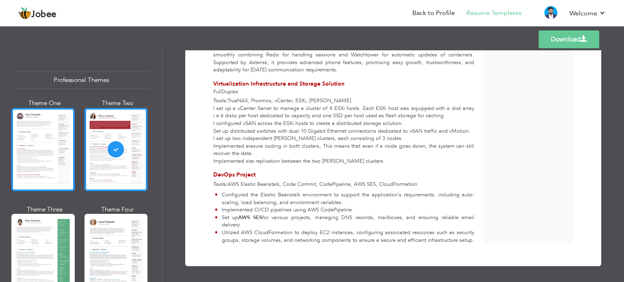 The image size is (624, 282). Describe the element at coordinates (569, 39) in the screenshot. I see `a: Download` at that location.